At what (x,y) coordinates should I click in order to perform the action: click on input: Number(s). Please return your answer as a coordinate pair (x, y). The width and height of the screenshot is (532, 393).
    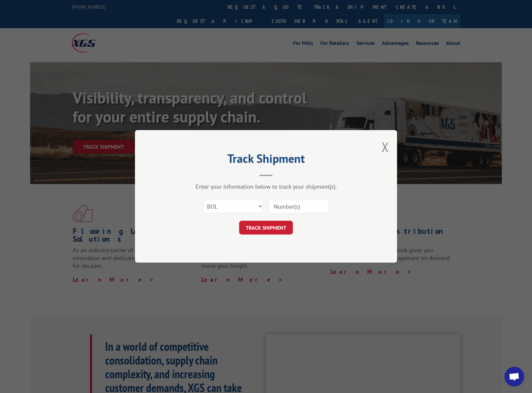
    Looking at the image, I should click on (299, 207).